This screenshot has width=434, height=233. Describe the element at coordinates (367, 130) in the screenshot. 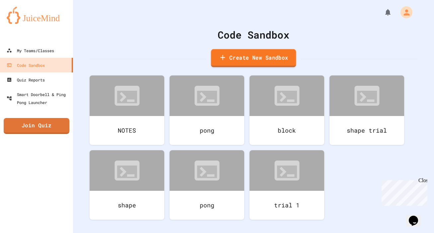

I see `div: shape trial` at that location.